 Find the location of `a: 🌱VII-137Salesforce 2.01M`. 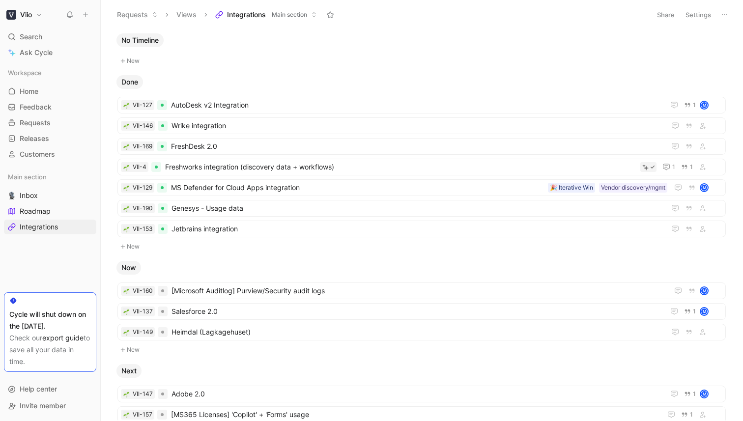

a: 🌱VII-137Salesforce 2.01M is located at coordinates (422, 312).